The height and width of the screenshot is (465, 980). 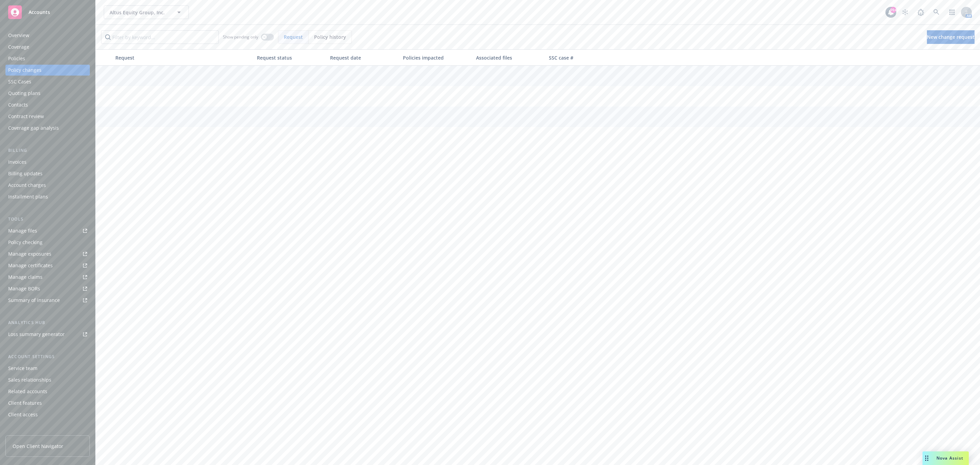 I want to click on button: Altus Equity Group, Inc., so click(x=147, y=12).